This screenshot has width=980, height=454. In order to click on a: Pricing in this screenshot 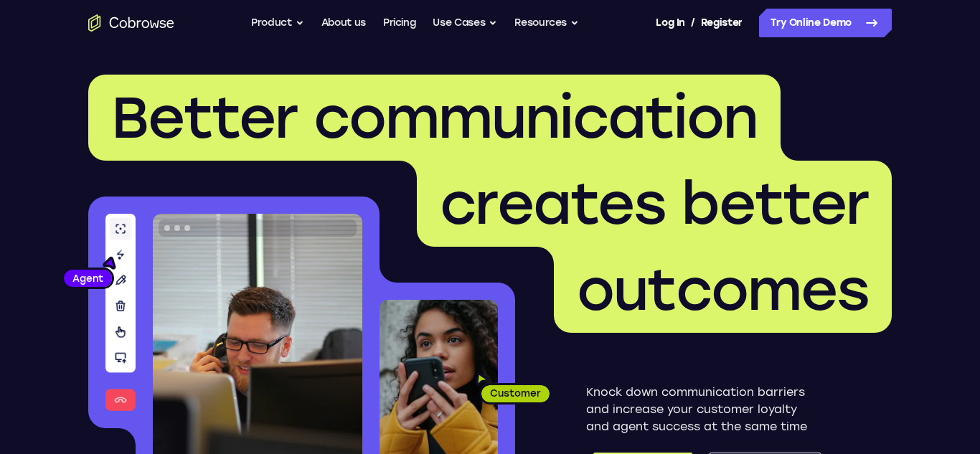, I will do `click(399, 23)`.